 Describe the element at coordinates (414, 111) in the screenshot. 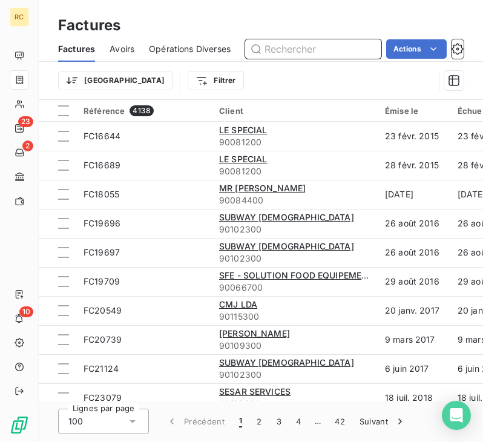

I see `div: Émise le` at that location.